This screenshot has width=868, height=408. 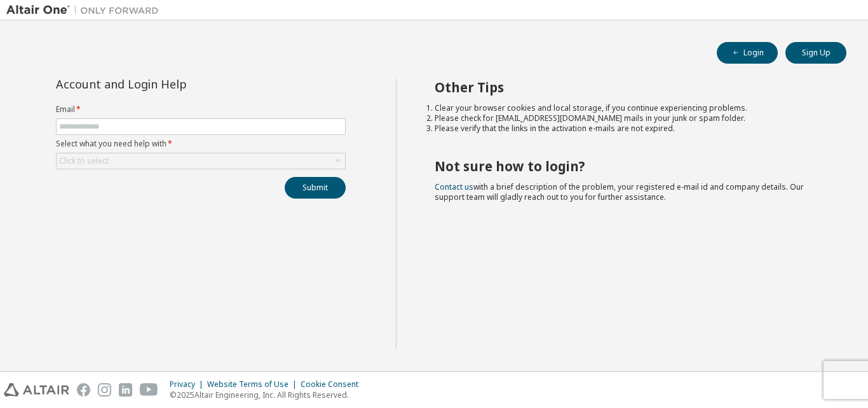 I want to click on label: Email, so click(x=201, y=109).